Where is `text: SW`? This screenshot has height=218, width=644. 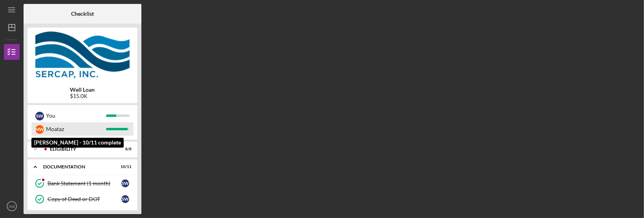
text: SW is located at coordinates (12, 206).